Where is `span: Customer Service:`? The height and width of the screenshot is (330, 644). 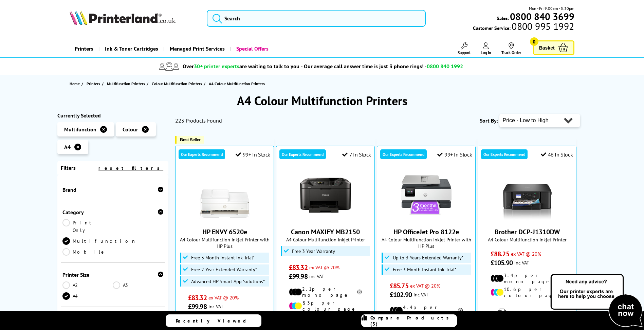 span: Customer Service: is located at coordinates (524, 27).